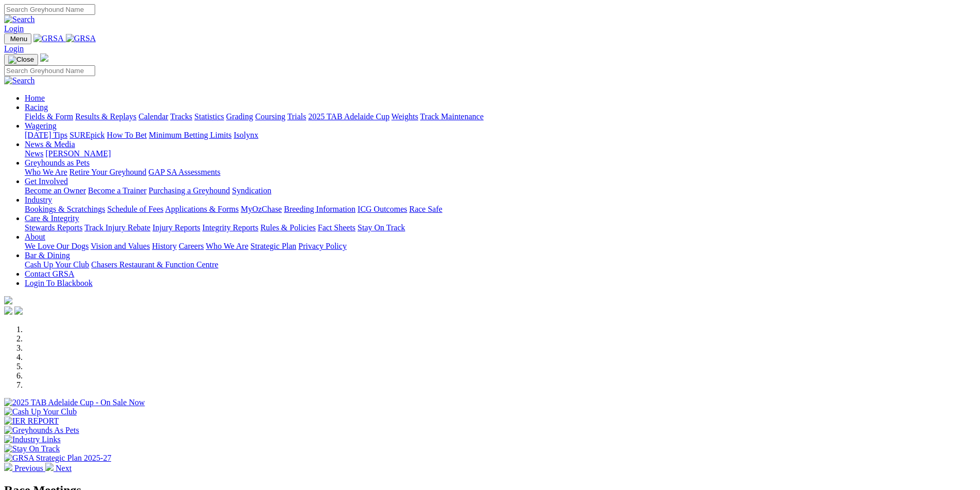  What do you see at coordinates (63, 468) in the screenshot?
I see `span: Next` at bounding box center [63, 468].